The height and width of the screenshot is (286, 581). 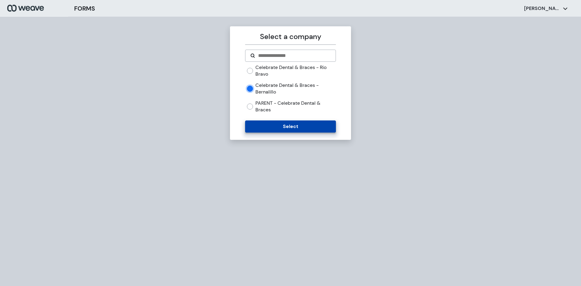 I want to click on label: Celebrate Dental & Braces - Bernalillo, so click(x=295, y=88).